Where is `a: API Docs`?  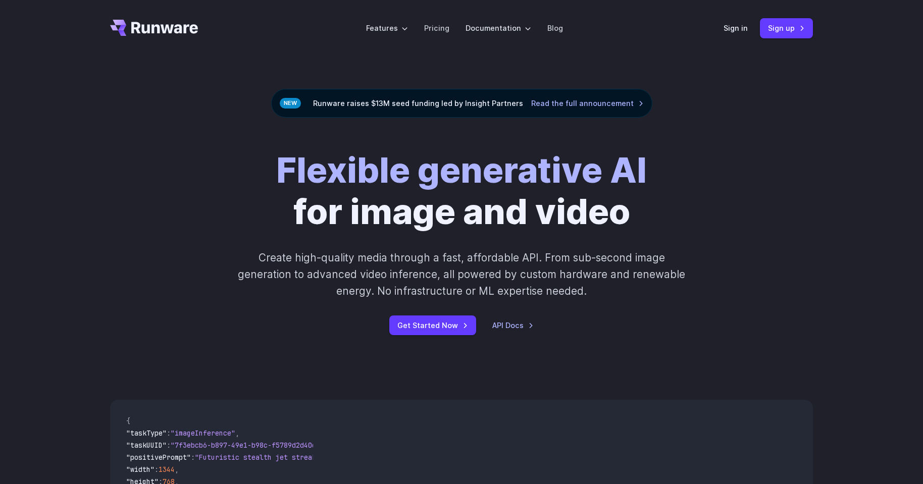
a: API Docs is located at coordinates (513, 325).